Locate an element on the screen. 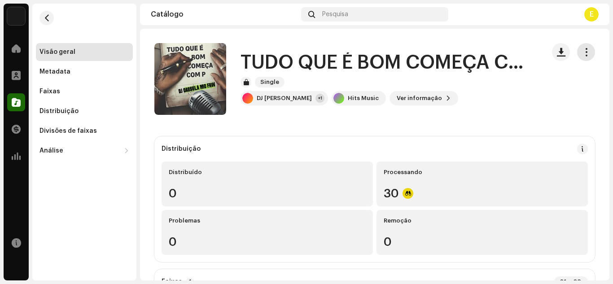 The height and width of the screenshot is (284, 613). button: Ver informação is located at coordinates (424, 98).